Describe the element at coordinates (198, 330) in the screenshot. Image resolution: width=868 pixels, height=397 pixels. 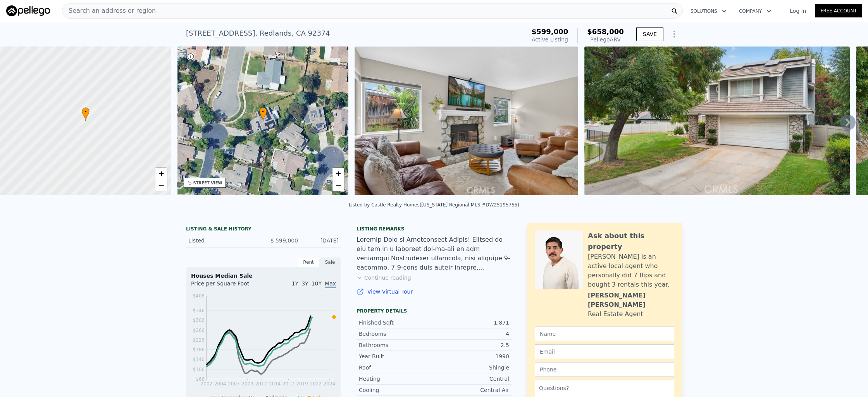
I see `tspan: $266` at that location.